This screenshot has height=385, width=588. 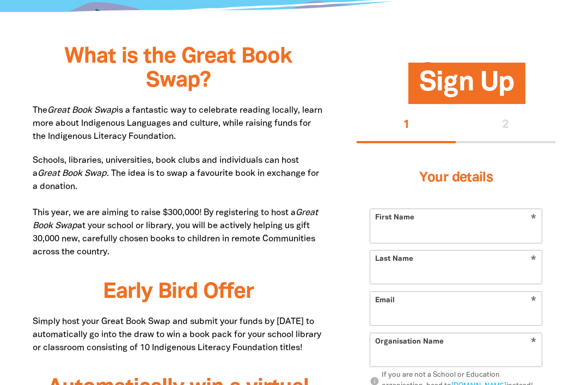 What do you see at coordinates (178, 206) in the screenshot?
I see `p: Schools, libraries, universities, book clubs and individuals can host a . The idea is to swap a f...` at bounding box center [178, 206].